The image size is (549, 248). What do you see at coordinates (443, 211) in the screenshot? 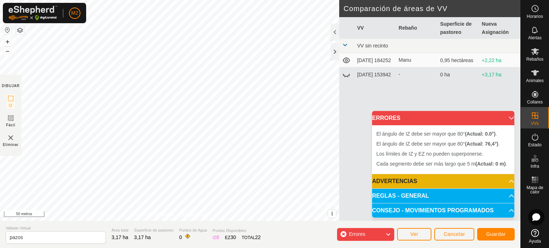
I see `p-accordion-header: CONSEJO - MOVIMIENTOS PROGRAMADOS` at bounding box center [443, 211].